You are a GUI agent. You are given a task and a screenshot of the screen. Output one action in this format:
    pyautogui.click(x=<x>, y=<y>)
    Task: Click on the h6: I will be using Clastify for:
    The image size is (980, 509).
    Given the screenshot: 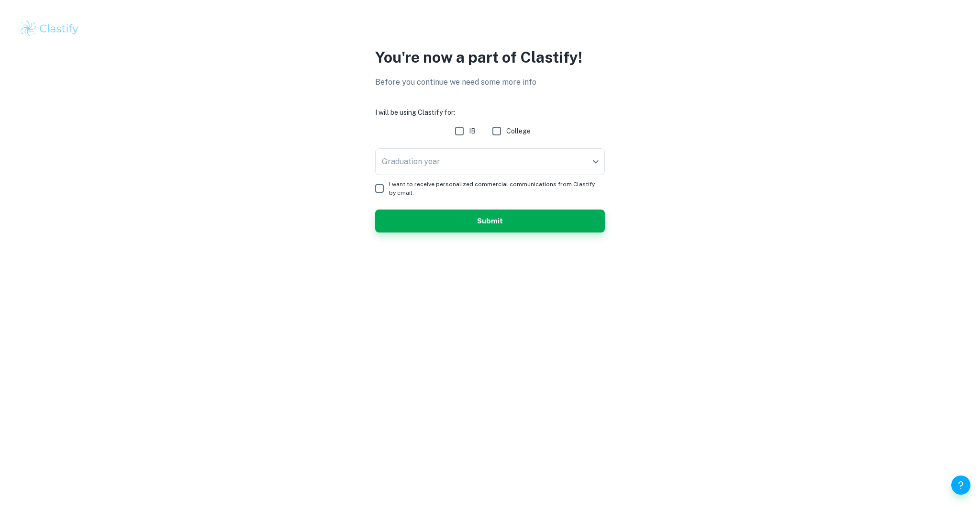 What is the action you would take?
    pyautogui.click(x=490, y=113)
    